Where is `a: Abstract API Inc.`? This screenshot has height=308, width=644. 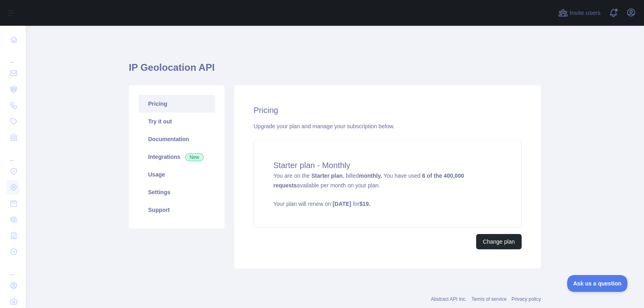 a: Abstract API Inc. is located at coordinates (449, 299).